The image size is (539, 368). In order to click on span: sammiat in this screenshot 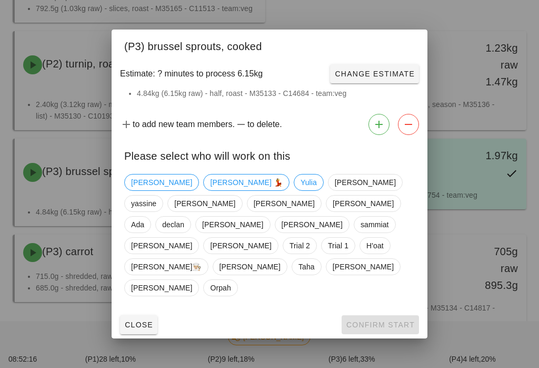, I will do `click(375, 224)`.